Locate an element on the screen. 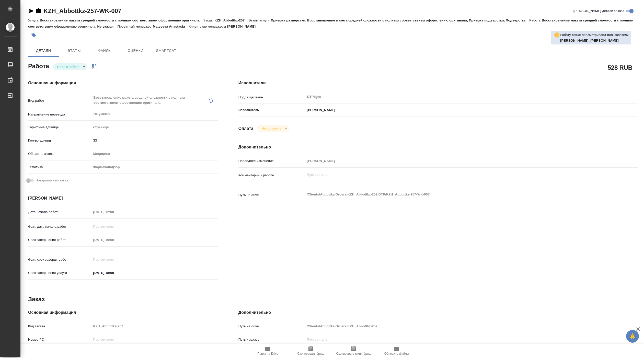  p: Путь к заказу is located at coordinates (272, 339).